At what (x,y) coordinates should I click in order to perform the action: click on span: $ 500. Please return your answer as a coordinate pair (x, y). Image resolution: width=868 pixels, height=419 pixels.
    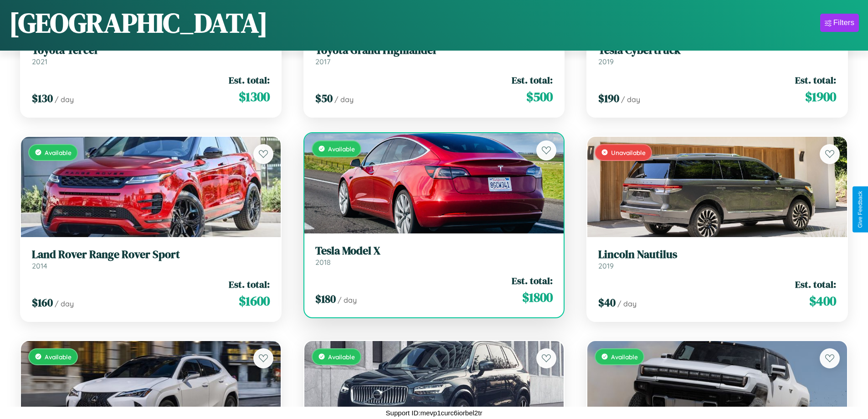
    Looking at the image, I should click on (540, 97).